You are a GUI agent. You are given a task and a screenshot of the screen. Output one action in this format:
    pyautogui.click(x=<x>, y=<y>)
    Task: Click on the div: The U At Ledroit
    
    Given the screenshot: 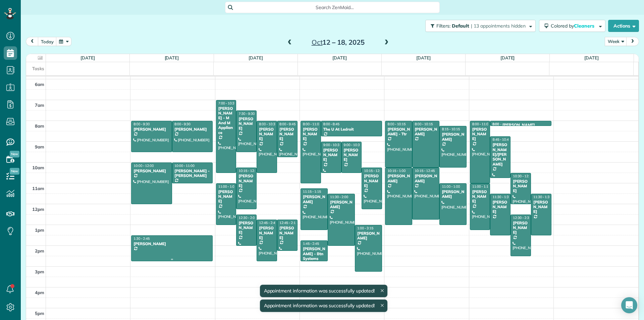 What is the action you would take?
    pyautogui.click(x=352, y=129)
    